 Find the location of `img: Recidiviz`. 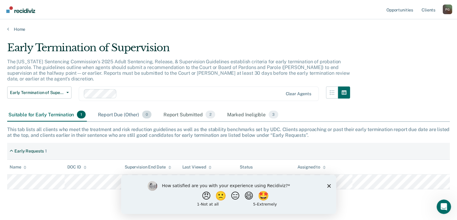

img: Recidiviz is located at coordinates (21, 10).